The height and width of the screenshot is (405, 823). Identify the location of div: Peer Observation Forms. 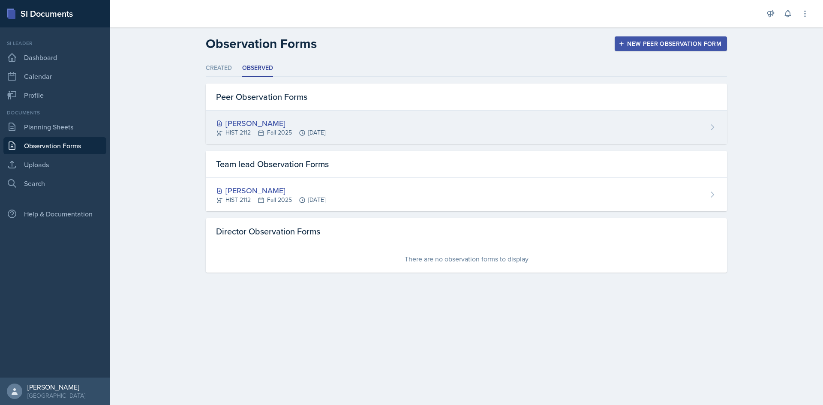
(467, 97).